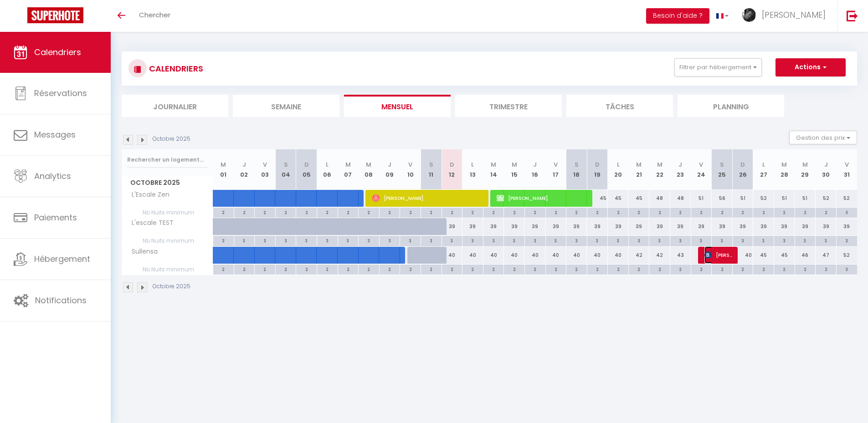  I want to click on th: 24, so click(701, 169).